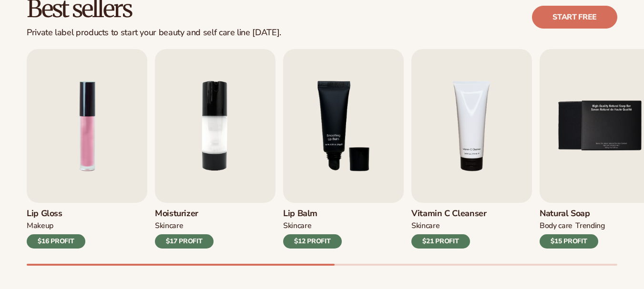 This screenshot has height=289, width=644. What do you see at coordinates (472, 149) in the screenshot?
I see `a: 4 / 9` at bounding box center [472, 149].